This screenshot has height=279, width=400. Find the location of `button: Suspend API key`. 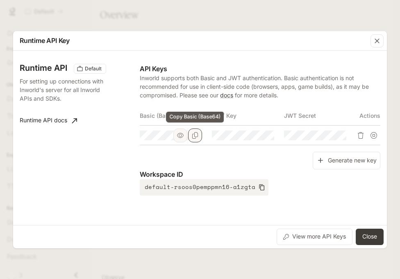

button: Suspend API key is located at coordinates (374, 136).